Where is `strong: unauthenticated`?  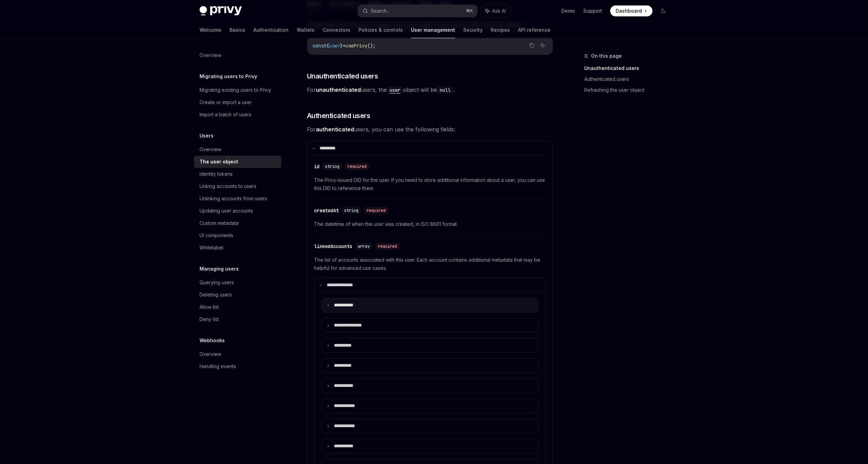
strong: unauthenticated is located at coordinates (339, 90).